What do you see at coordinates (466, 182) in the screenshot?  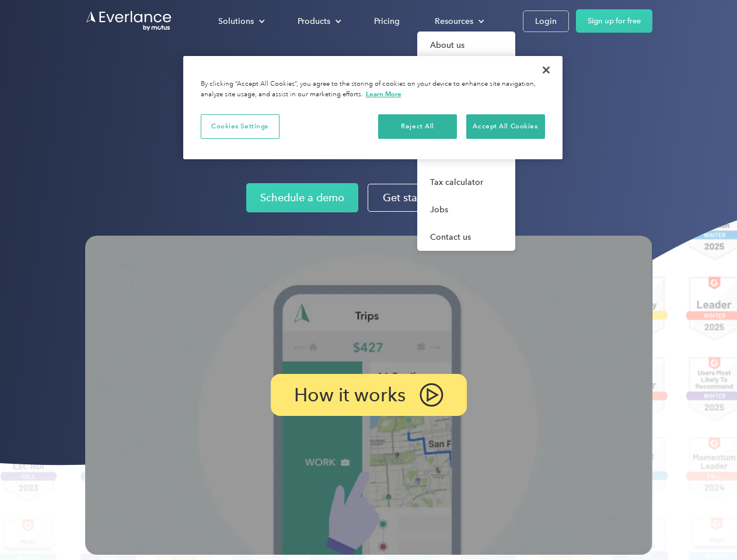 I see `a: Tax calculator` at bounding box center [466, 182].